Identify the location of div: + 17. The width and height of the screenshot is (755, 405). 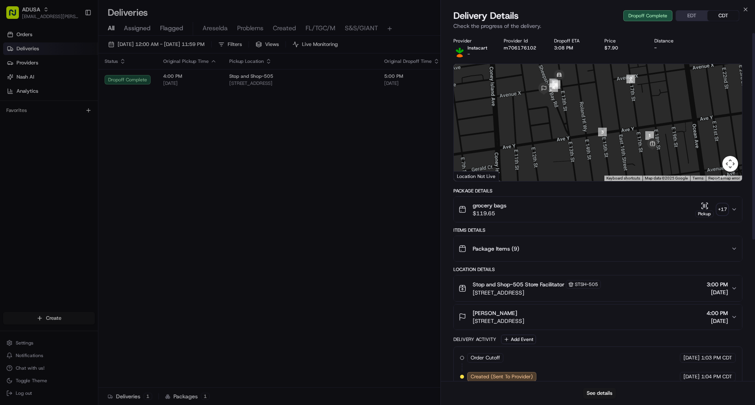
(722, 210).